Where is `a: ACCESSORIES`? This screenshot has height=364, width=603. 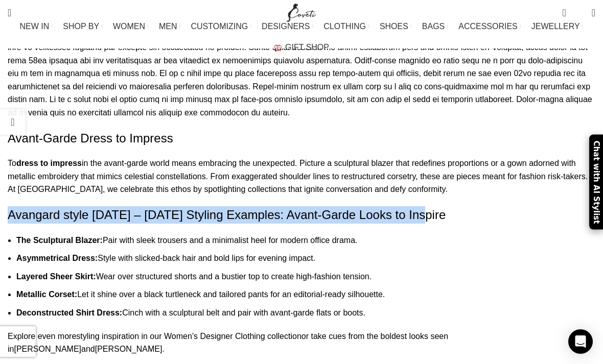
a: ACCESSORIES is located at coordinates (490, 26).